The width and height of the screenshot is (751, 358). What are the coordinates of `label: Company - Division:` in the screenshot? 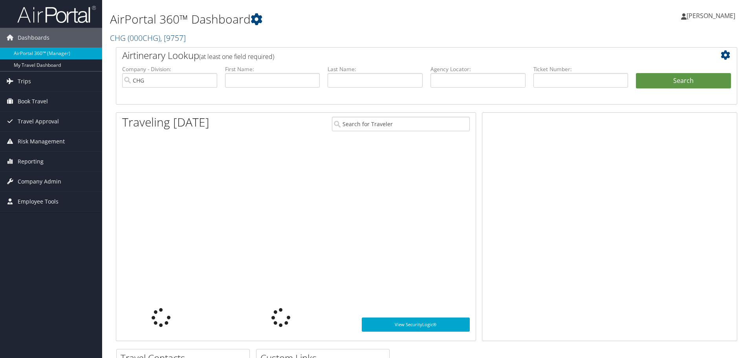 It's located at (170, 69).